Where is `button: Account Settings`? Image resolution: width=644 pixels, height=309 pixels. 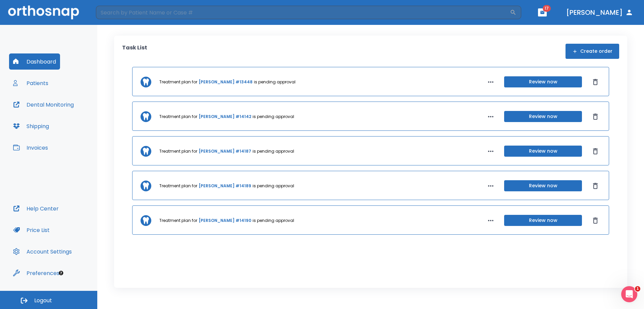 button: Account Settings is located at coordinates (42, 251).